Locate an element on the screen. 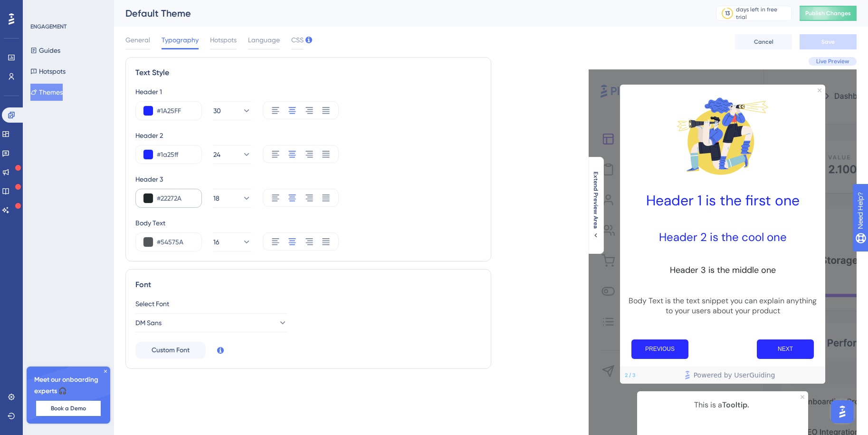 This screenshot has width=868, height=435. span: Live Preview is located at coordinates (832, 62).